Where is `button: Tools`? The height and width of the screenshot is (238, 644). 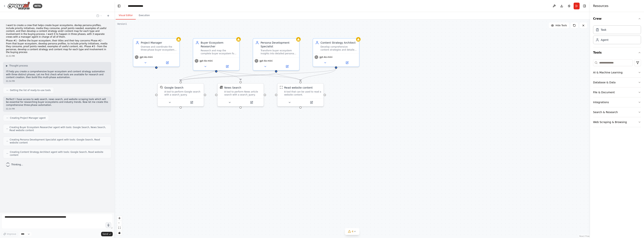
button: Tools is located at coordinates (617, 52).